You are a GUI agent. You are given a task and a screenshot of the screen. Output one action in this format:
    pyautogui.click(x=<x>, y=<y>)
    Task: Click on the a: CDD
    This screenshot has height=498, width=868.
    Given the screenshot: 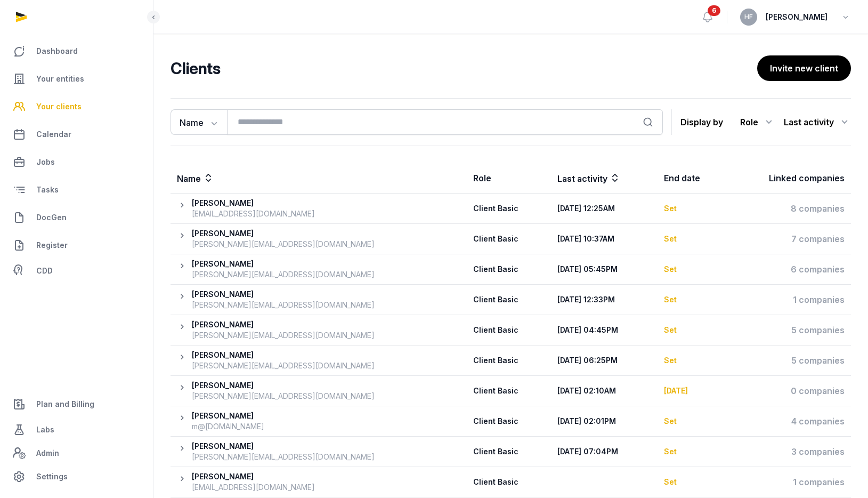 What is the action you would take?
    pyautogui.click(x=76, y=271)
    